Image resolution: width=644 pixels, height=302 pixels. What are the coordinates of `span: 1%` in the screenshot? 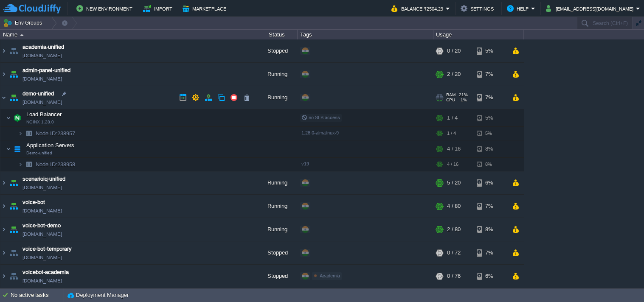 It's located at (463, 100).